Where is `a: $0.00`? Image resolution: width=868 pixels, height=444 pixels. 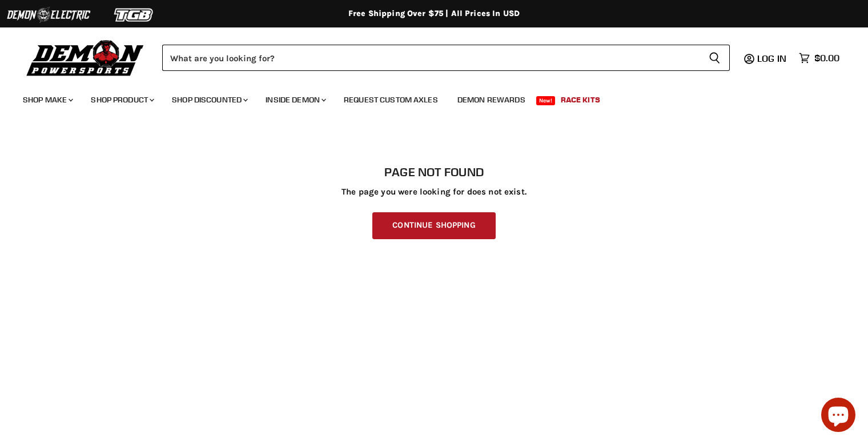 a: $0.00 is located at coordinates (819, 58).